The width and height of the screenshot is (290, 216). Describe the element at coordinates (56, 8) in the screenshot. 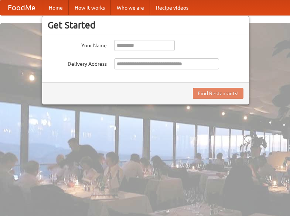

I see `a: Home` at that location.